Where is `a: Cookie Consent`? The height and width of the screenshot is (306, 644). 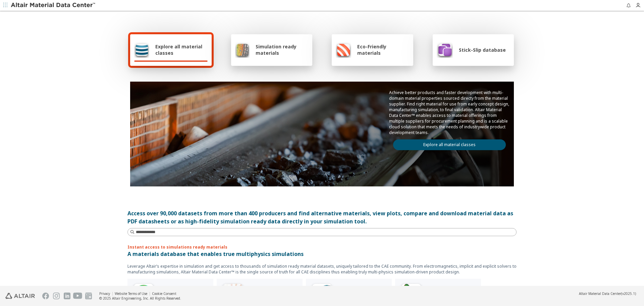
a: Cookie Consent is located at coordinates (164, 293).